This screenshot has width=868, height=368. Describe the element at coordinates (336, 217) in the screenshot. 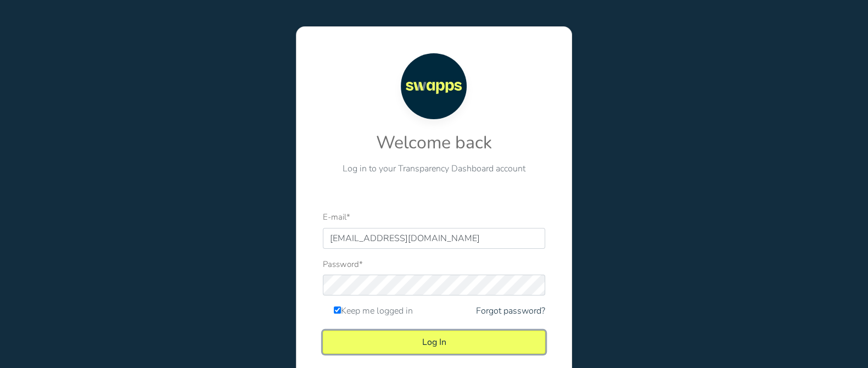

I see `label: E-mail` at that location.